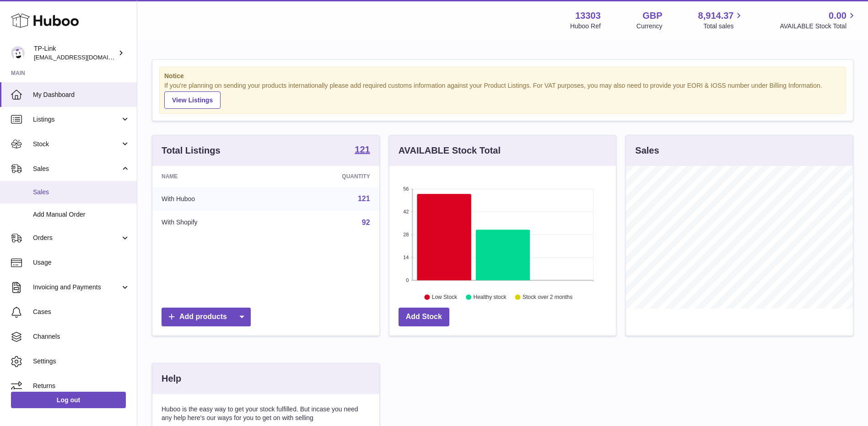 The width and height of the screenshot is (868, 426). I want to click on span: Stock, so click(77, 144).